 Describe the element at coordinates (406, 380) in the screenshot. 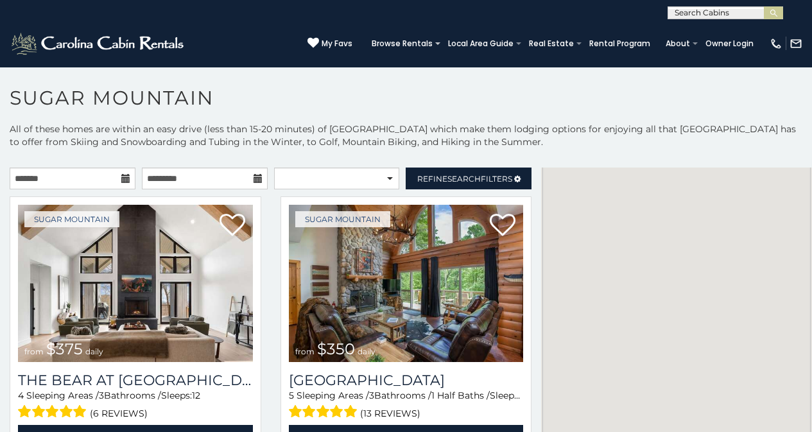

I see `h3: Grouse Moor Lodge` at that location.